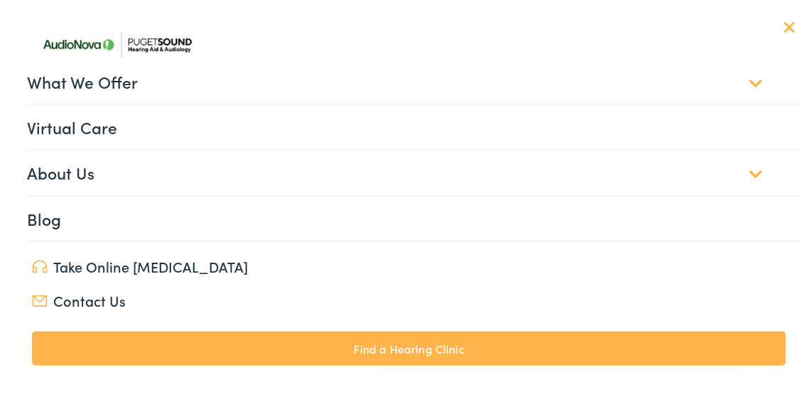  Describe the element at coordinates (414, 79) in the screenshot. I see `a: What We Offer` at that location.